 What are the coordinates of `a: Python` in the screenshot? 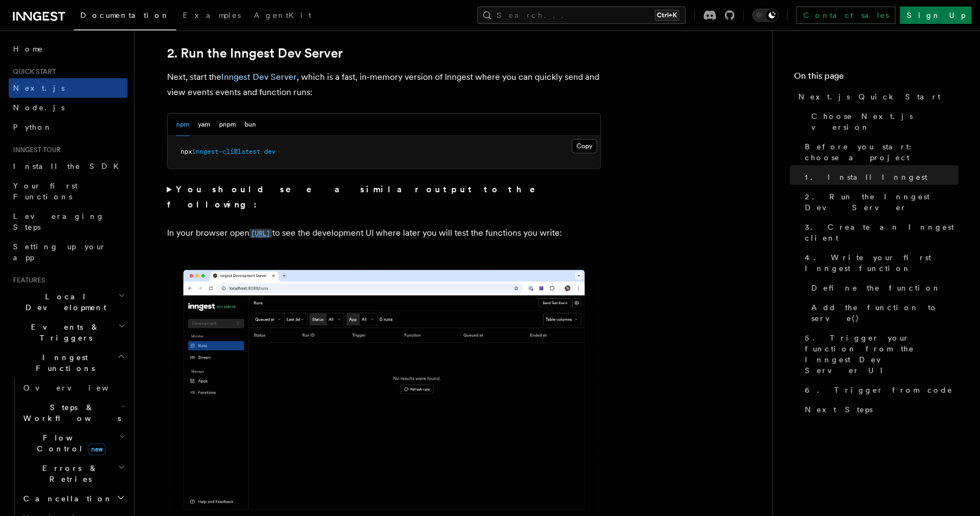 It's located at (67, 127).